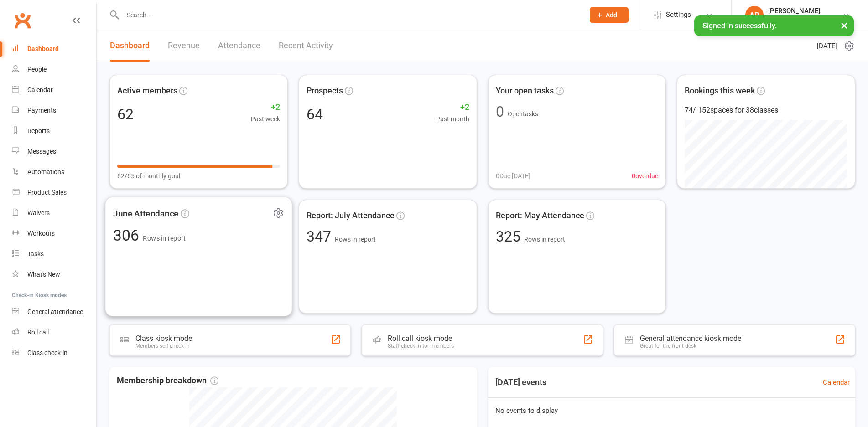 Image resolution: width=868 pixels, height=427 pixels. What do you see at coordinates (500, 112) in the screenshot?
I see `div: 0` at bounding box center [500, 112].